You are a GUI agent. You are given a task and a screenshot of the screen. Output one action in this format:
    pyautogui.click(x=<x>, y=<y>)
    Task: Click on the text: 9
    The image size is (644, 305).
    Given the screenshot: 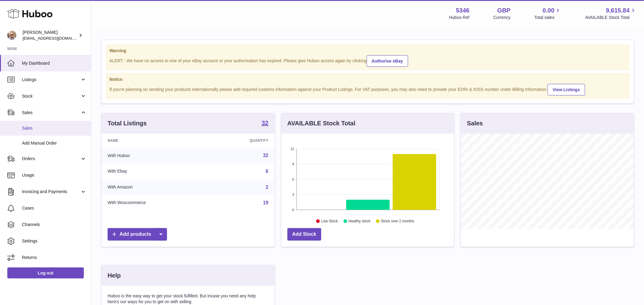 What is the action you would take?
    pyautogui.click(x=293, y=164)
    